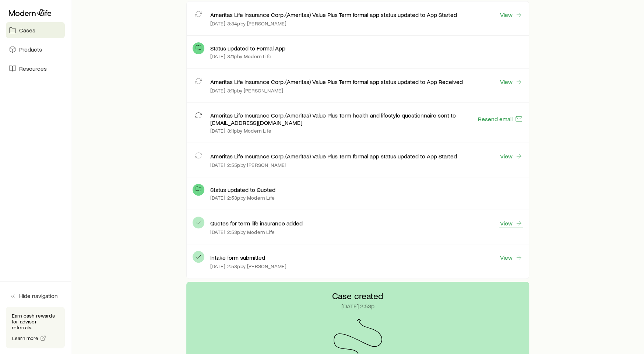 The height and width of the screenshot is (354, 644). I want to click on p: Case created, so click(357, 296).